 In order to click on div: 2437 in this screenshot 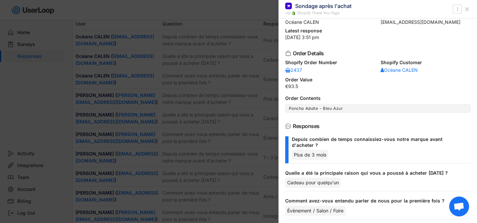, I will do `click(295, 70)`.